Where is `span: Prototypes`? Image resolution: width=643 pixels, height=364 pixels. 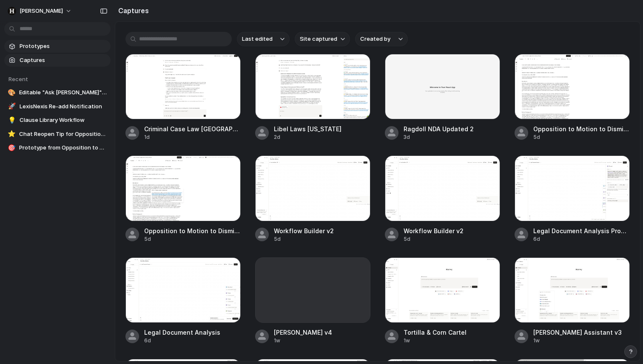 span: Prototypes is located at coordinates (64, 46).